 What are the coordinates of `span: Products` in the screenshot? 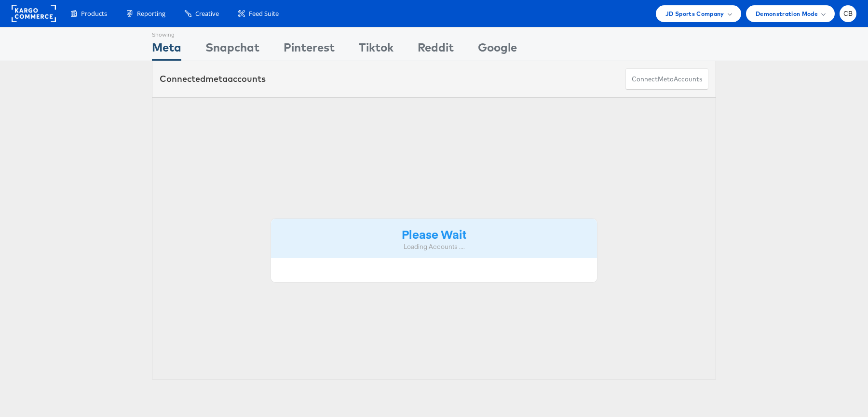 It's located at (94, 13).